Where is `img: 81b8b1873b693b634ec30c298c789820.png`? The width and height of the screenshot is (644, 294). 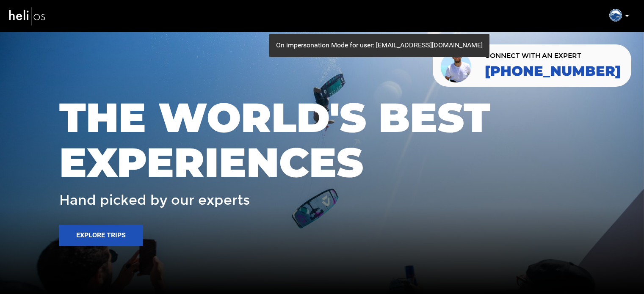
img: 81b8b1873b693b634ec30c298c789820.png is located at coordinates (616, 15).